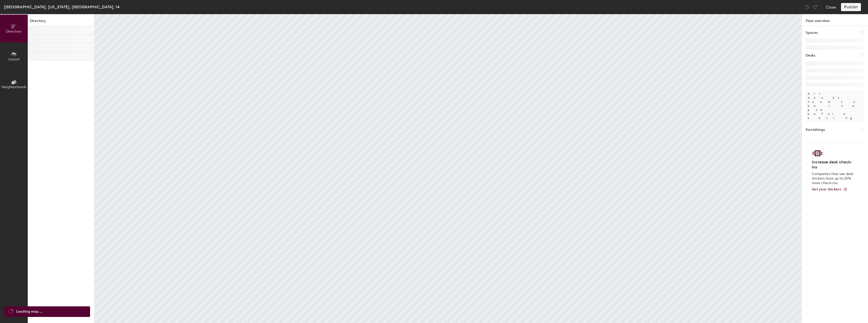 Image resolution: width=868 pixels, height=323 pixels. I want to click on span: Layout, so click(14, 59).